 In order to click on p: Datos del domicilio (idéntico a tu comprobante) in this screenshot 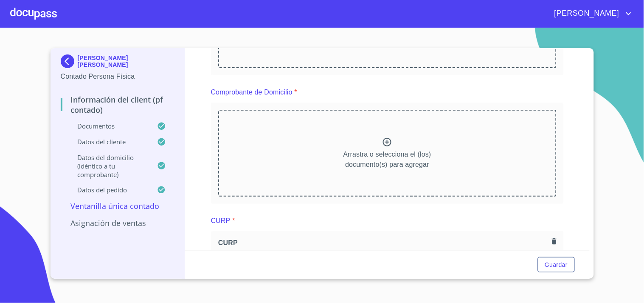, I will do `click(109, 166)`.